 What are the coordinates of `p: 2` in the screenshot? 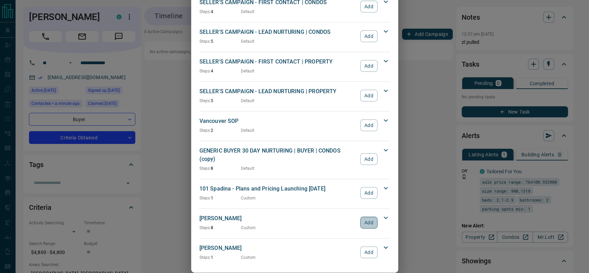 It's located at (220, 130).